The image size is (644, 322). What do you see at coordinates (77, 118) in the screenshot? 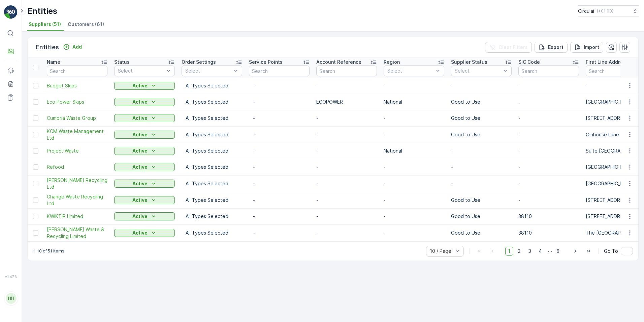
I see `span: Cumbria Waste Group` at bounding box center [77, 118].